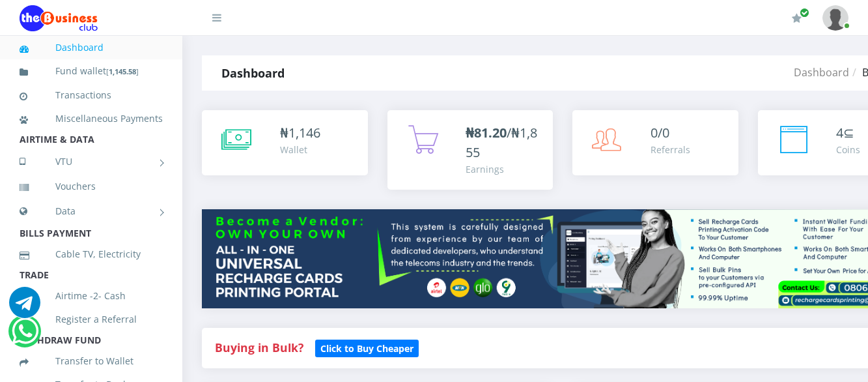 Image resolution: width=868 pixels, height=382 pixels. I want to click on div: Coins, so click(848, 149).